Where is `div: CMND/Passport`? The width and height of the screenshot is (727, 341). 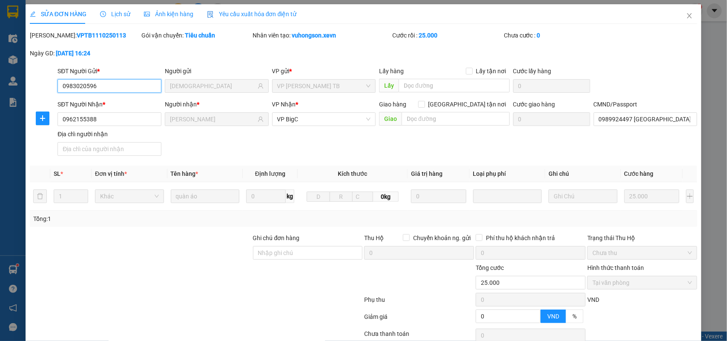 div: CMND/Passport is located at coordinates (646, 104).